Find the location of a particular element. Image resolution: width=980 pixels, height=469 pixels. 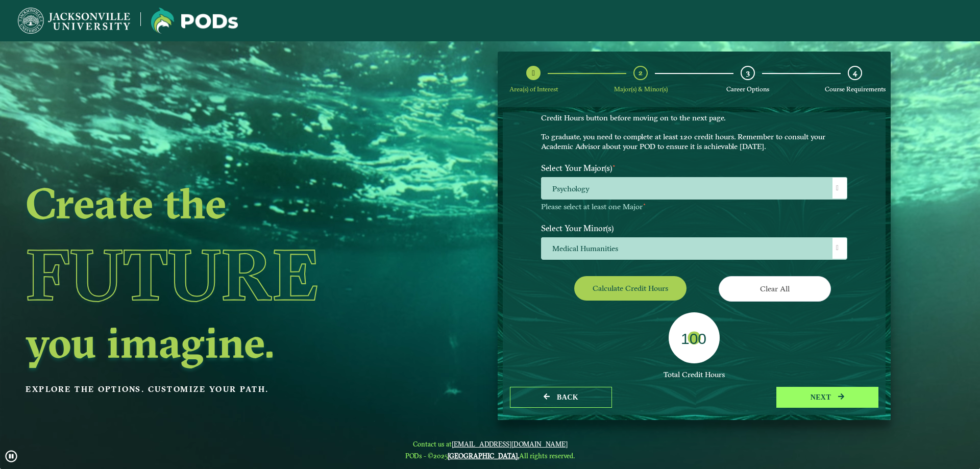

label: Select Your Minor(s) is located at coordinates (694, 227).